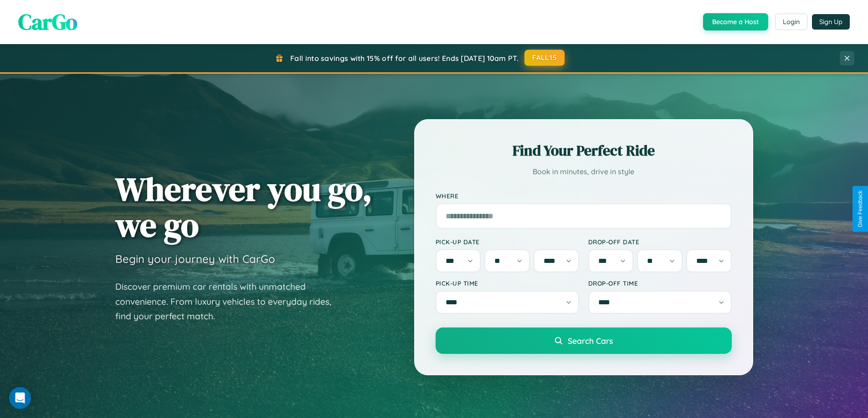 This screenshot has width=868, height=418. What do you see at coordinates (583, 171) in the screenshot?
I see `p: Book in minutes, drive in style` at bounding box center [583, 171].